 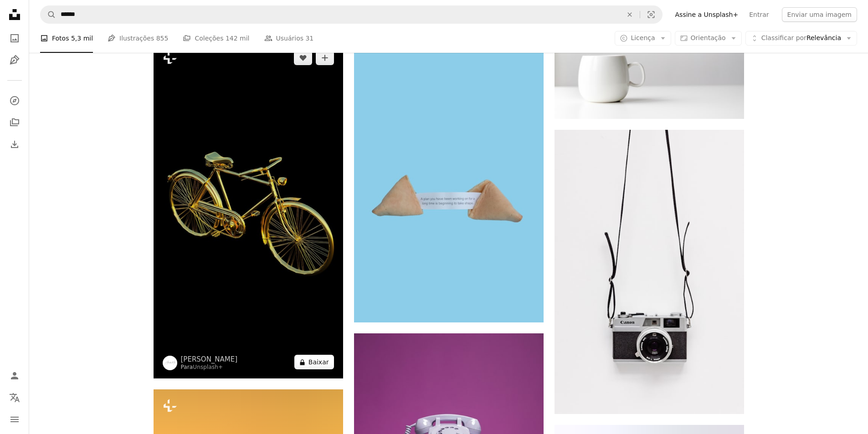 I want to click on a: uma bicicleta dourada é mostrada contra um fundo preto, so click(x=248, y=210).